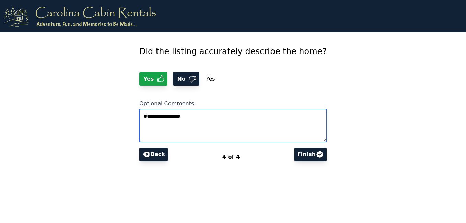 The width and height of the screenshot is (466, 223). What do you see at coordinates (233, 51) in the screenshot?
I see `span: Did the listing accurately describe the home?` at bounding box center [233, 51].